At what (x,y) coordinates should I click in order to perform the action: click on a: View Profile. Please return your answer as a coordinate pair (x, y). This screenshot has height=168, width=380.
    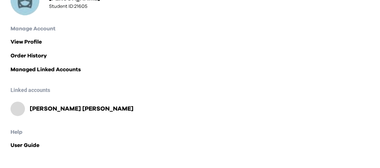
    Looking at the image, I should click on (190, 42).